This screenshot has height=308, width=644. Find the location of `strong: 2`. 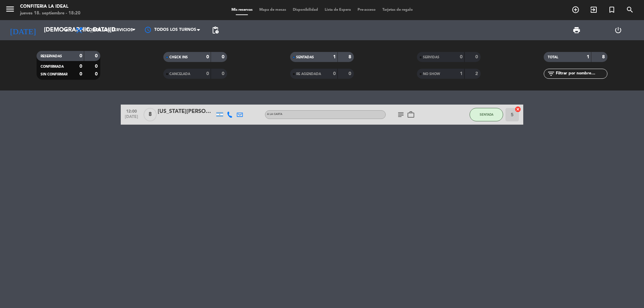

strong: 2 is located at coordinates (477, 74).